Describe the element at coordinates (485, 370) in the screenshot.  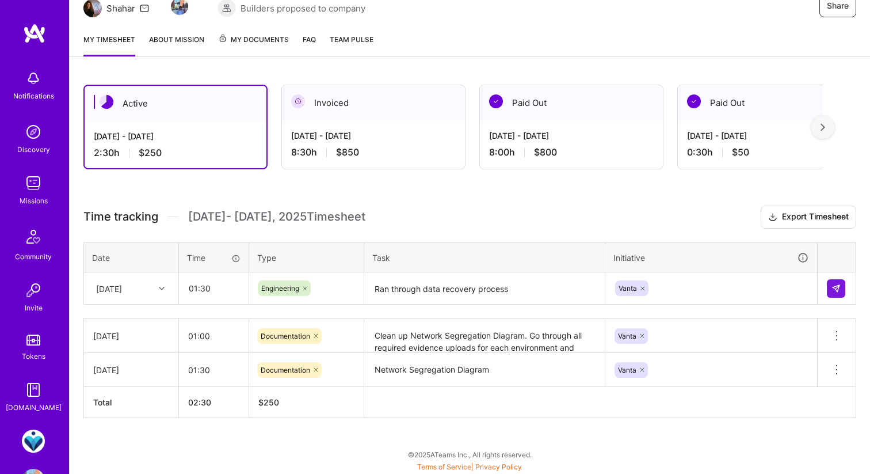
I see `textarea: Network Segregation Diagram` at that location.